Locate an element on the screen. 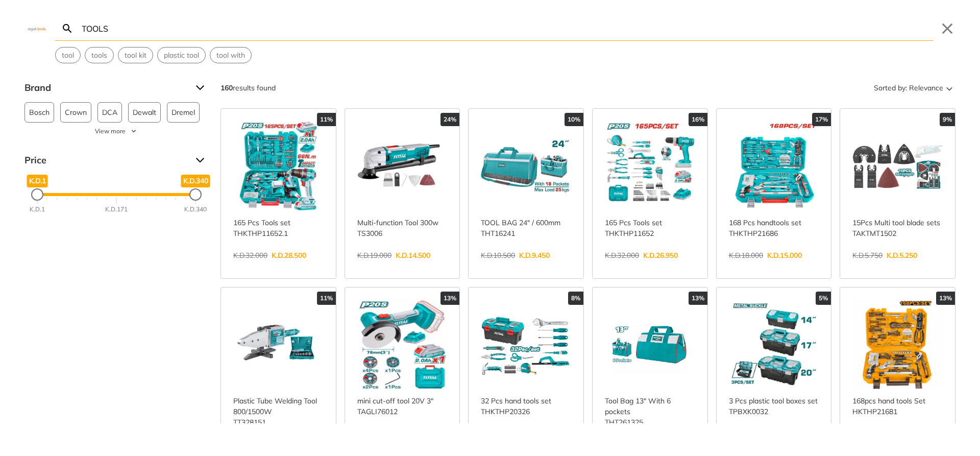  div: 8% is located at coordinates (576, 298).